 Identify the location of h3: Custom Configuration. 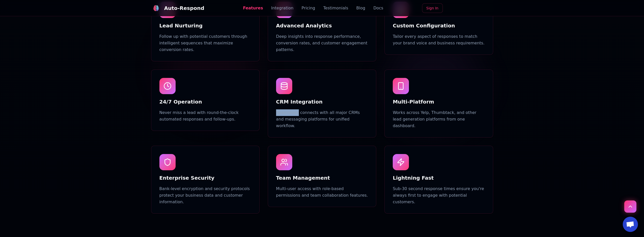
(439, 26).